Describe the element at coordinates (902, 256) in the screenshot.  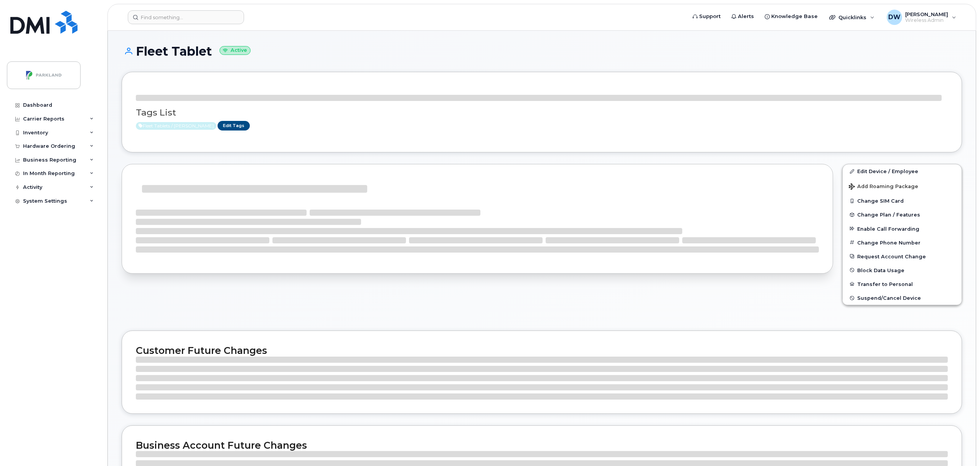
I see `button: Request Account Change` at that location.